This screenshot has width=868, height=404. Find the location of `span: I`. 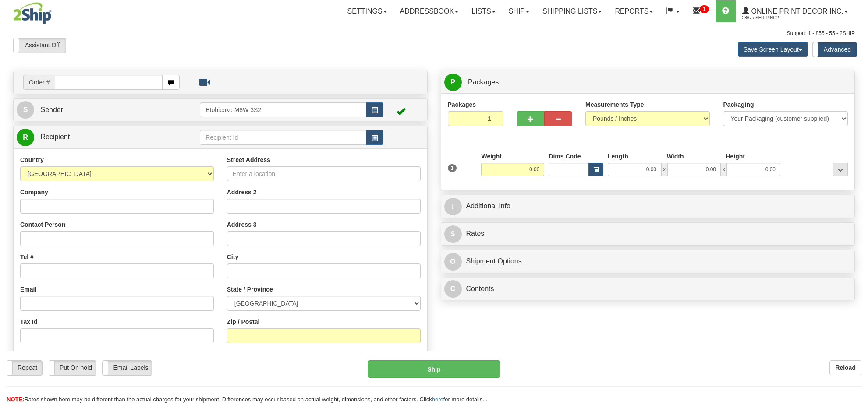

span: I is located at coordinates (453, 207).